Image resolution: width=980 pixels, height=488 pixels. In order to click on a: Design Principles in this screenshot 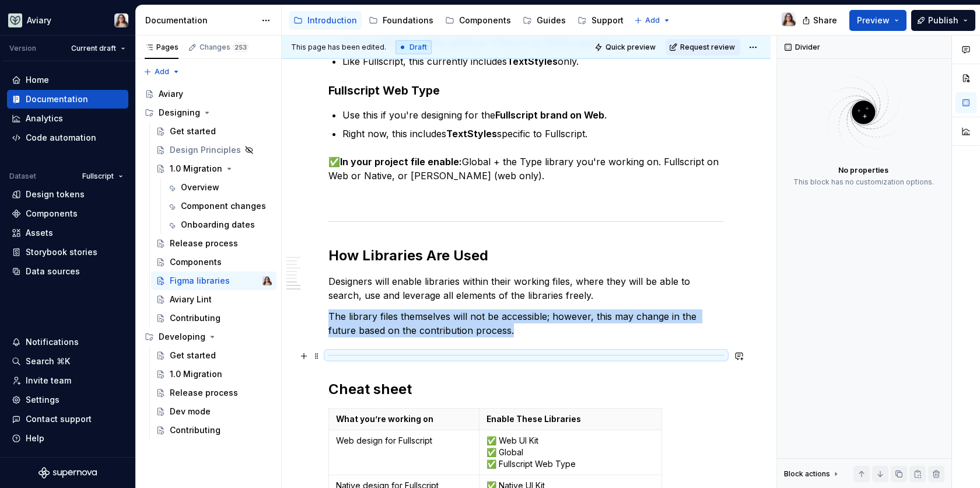, I will do `click(214, 150)`.